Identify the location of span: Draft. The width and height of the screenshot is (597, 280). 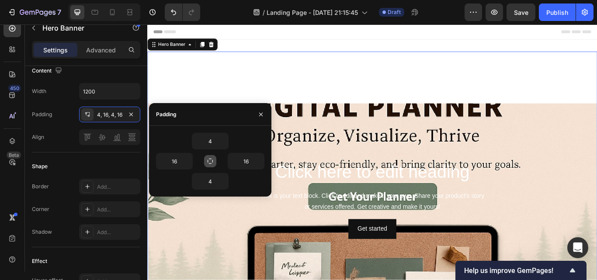
(394, 12).